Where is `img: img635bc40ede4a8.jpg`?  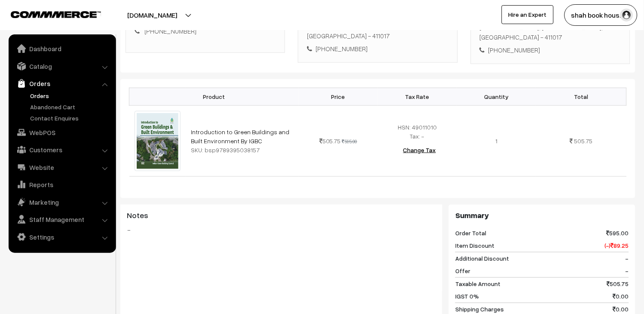 img: img635bc40ede4a8.jpg is located at coordinates (157, 141).